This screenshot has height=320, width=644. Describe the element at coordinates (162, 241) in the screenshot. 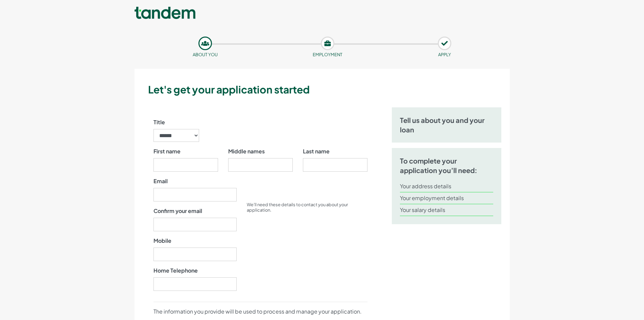

I see `label: Mobile` at that location.